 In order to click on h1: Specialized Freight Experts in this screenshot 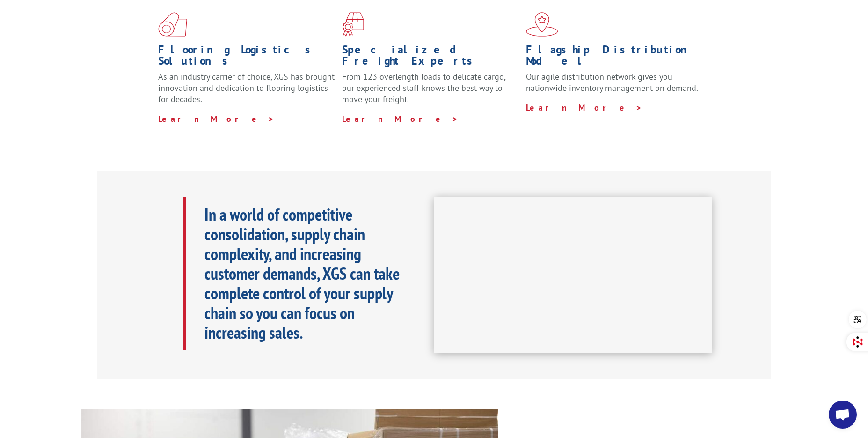, I will do `click(430, 58)`.